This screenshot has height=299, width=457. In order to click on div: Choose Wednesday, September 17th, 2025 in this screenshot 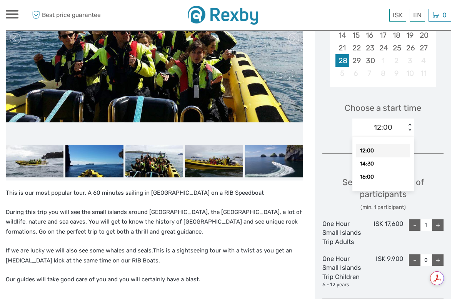, I will do `click(383, 35)`.